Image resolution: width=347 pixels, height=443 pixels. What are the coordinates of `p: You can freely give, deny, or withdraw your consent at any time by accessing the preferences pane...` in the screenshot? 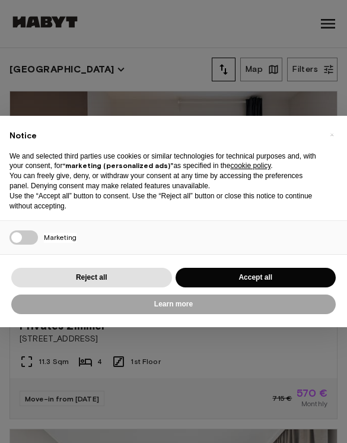 It's located at (164, 181).